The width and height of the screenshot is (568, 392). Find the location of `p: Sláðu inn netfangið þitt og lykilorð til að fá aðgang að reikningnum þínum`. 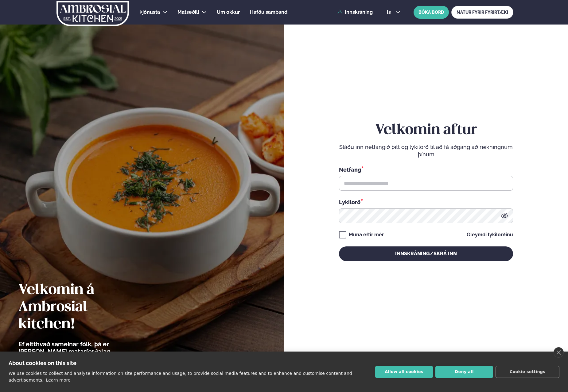

p: Sláðu inn netfangið þitt og lykilorð til að fá aðgang að reikningnum þínum is located at coordinates (426, 151).